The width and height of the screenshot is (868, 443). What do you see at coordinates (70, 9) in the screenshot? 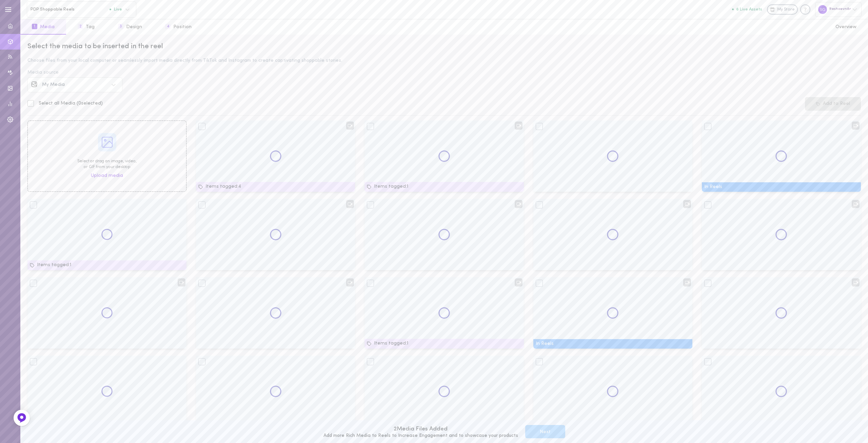
I see `span: PDP Shoppable Reels` at bounding box center [70, 9].